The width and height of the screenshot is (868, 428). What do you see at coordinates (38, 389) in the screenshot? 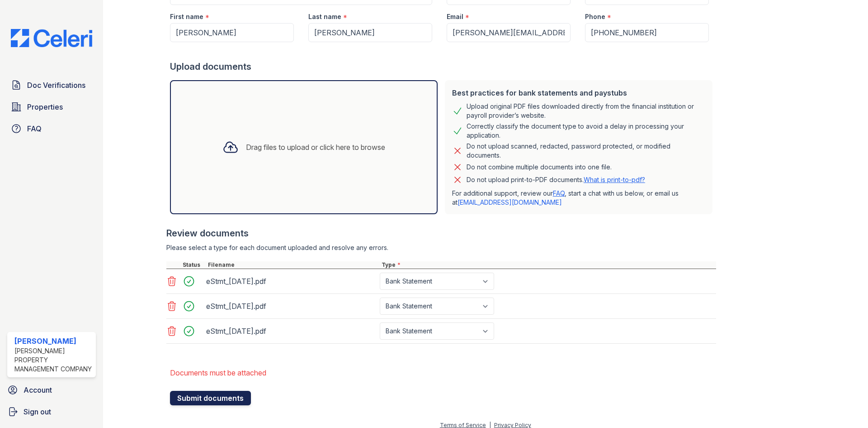
I see `span: Account` at bounding box center [38, 389].